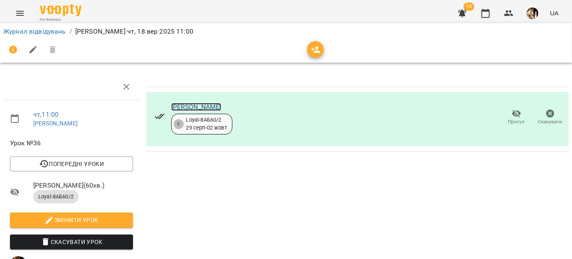 Image resolution: width=572 pixels, height=259 pixels. Describe the element at coordinates (516, 118) in the screenshot. I see `button: Прогул` at that location.